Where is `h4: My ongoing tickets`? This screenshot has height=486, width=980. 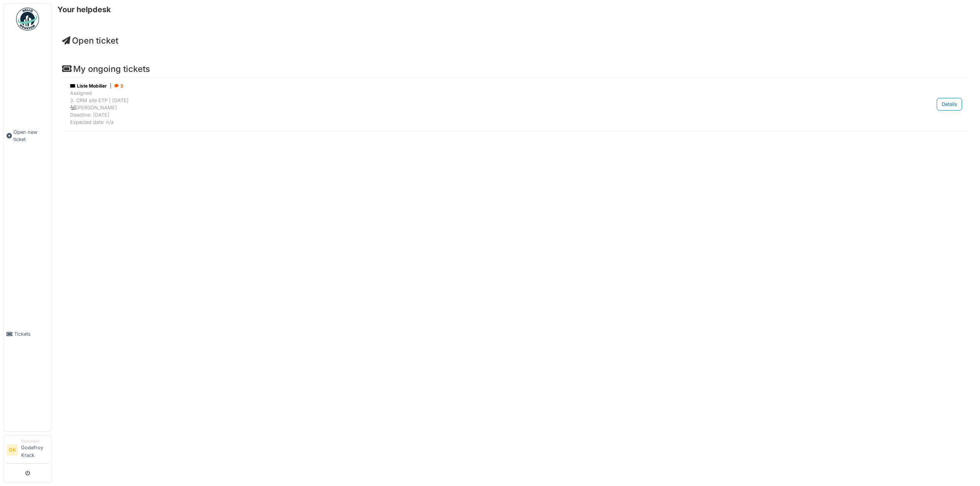 h4: My ongoing tickets is located at coordinates (516, 69).